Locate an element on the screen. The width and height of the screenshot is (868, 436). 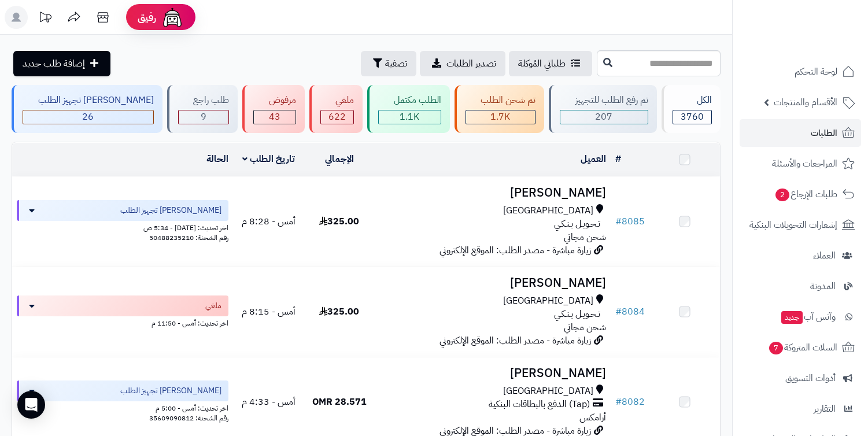
span: 3760 is located at coordinates (692, 116).